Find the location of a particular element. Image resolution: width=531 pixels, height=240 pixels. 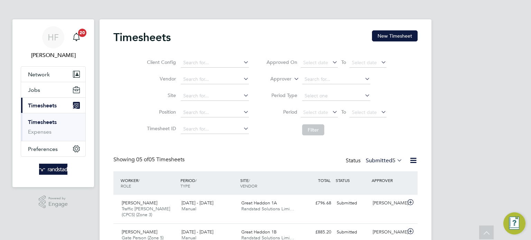

span: HF is located at coordinates (53, 37).